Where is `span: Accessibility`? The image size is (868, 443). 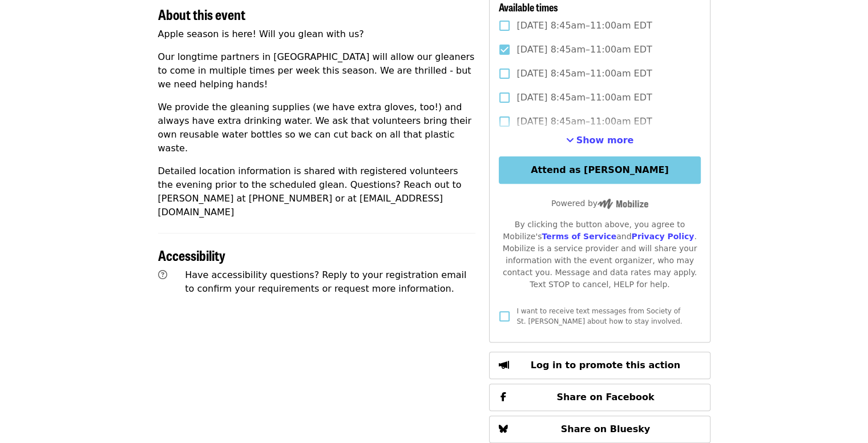
span: Accessibility is located at coordinates (192, 254).